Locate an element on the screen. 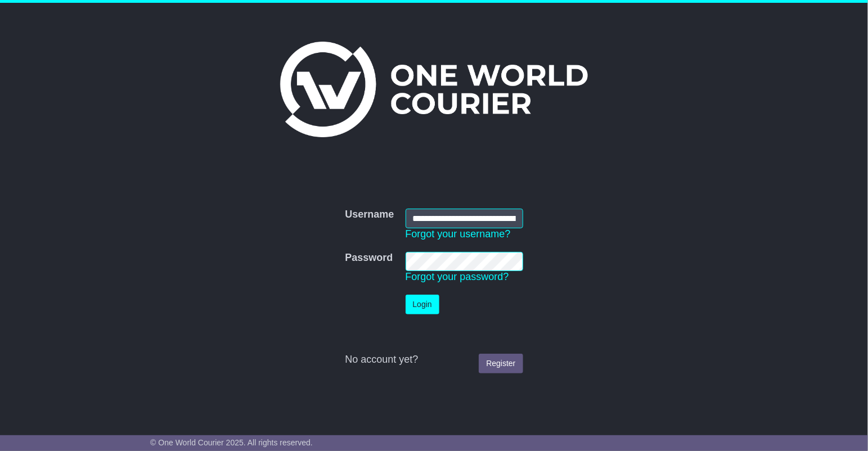 The height and width of the screenshot is (451, 868). span: © One World Courier 2025. All rights reserved. is located at coordinates (232, 443).